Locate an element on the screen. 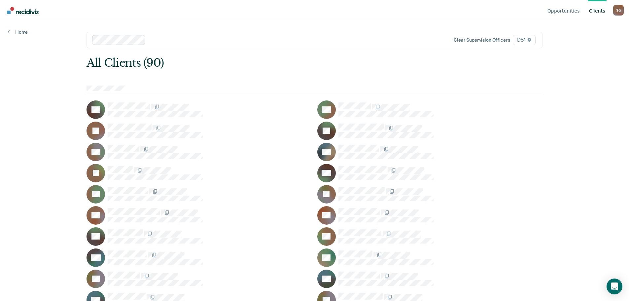  div: S G is located at coordinates (618, 10).